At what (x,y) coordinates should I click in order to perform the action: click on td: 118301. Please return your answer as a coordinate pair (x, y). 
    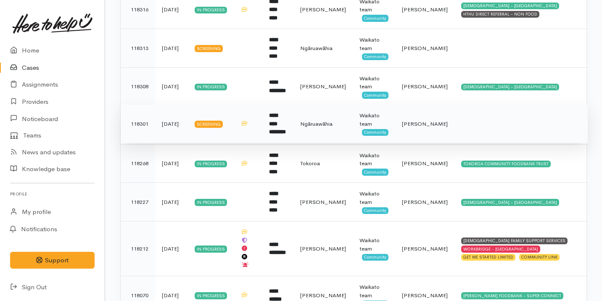
    Looking at the image, I should click on (138, 124).